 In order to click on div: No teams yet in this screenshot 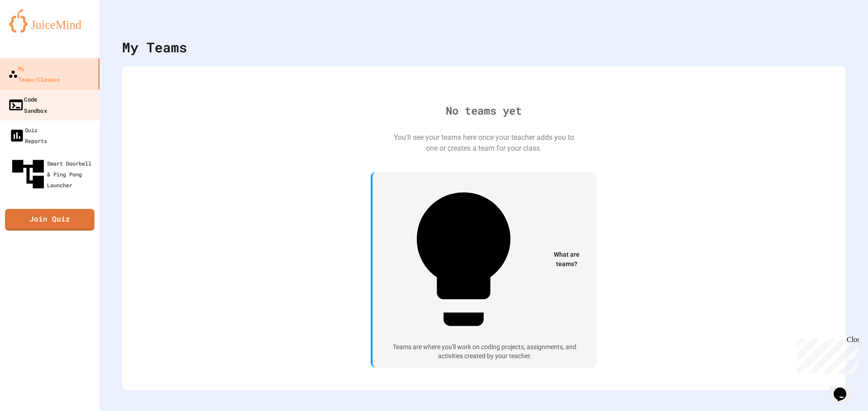, I will do `click(483, 111)`.